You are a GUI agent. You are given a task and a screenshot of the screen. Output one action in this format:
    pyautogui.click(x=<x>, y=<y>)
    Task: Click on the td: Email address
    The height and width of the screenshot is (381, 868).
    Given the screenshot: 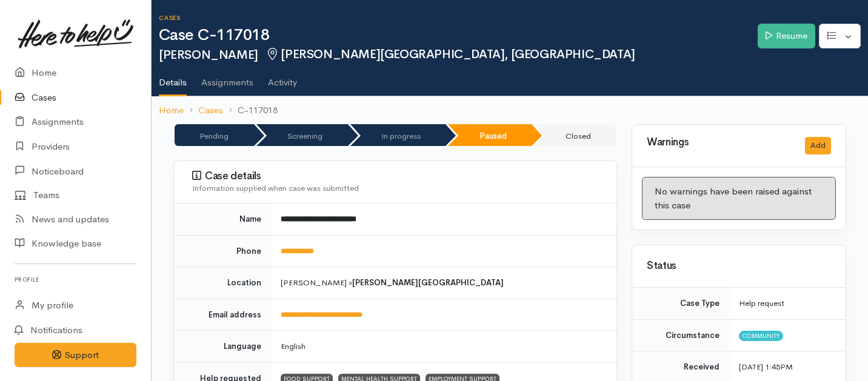 What is the action you would take?
    pyautogui.click(x=223, y=314)
    